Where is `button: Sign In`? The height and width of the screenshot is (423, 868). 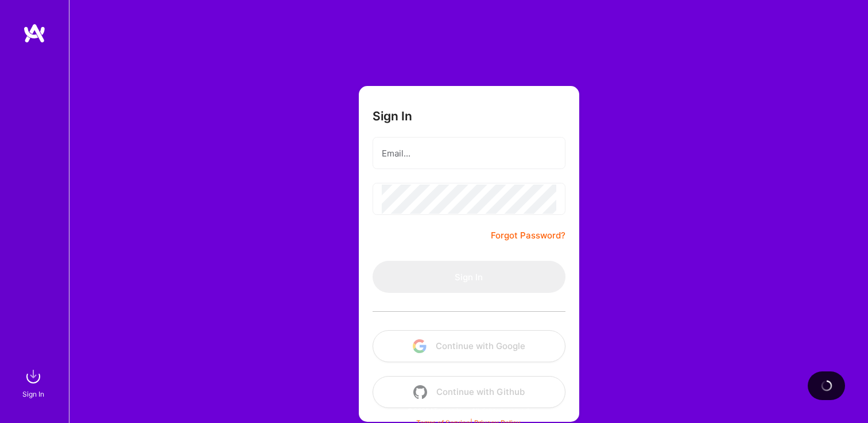 button: Sign In is located at coordinates (469, 277).